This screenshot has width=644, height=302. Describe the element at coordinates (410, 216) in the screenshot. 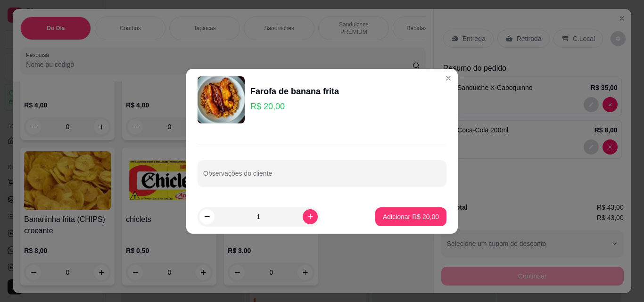

I see `button: Adicionar R$ 20,00` at that location.